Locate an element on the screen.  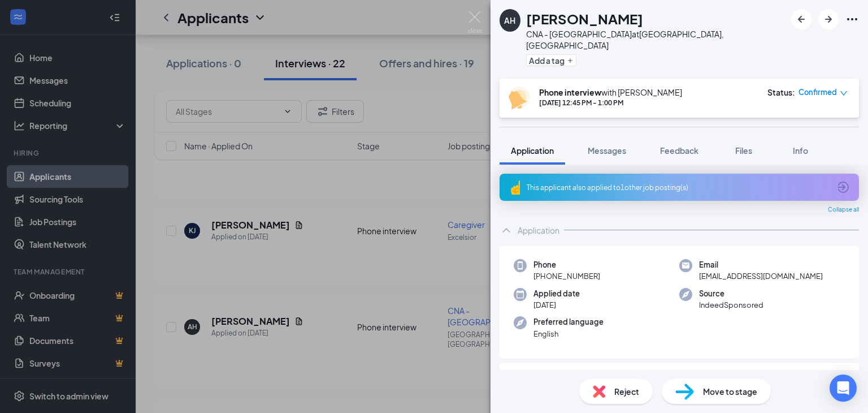
span: Info is located at coordinates (801, 151).